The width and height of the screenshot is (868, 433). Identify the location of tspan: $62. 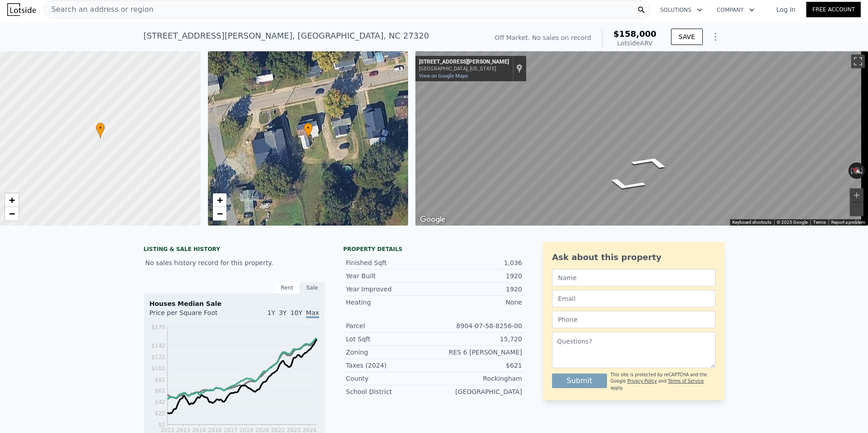
(160, 390).